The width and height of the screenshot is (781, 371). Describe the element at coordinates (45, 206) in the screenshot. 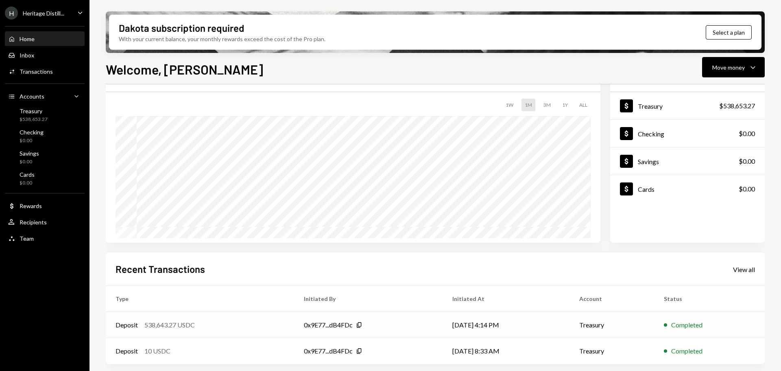

I see `a: Rewards` at that location.